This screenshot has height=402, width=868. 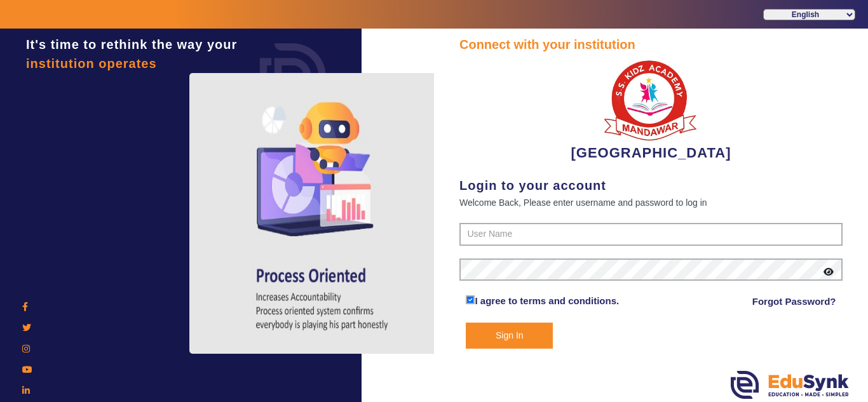 I want to click on span: institution operates, so click(x=91, y=64).